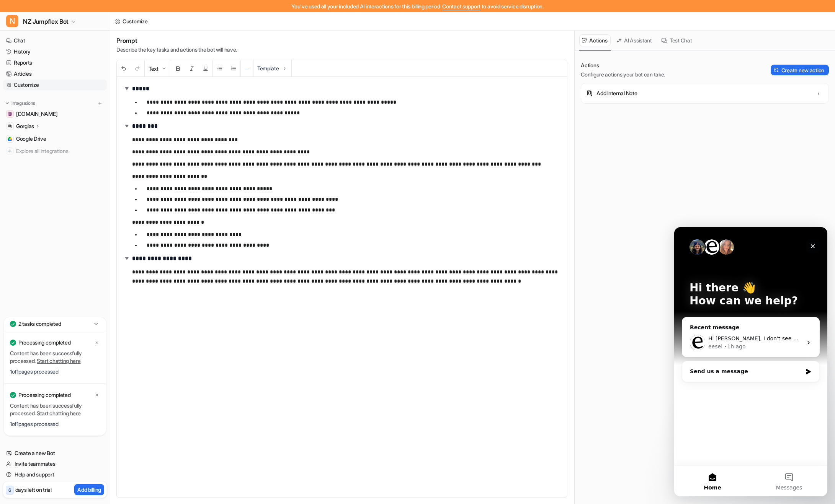  I want to click on span: Google Drive, so click(31, 139).